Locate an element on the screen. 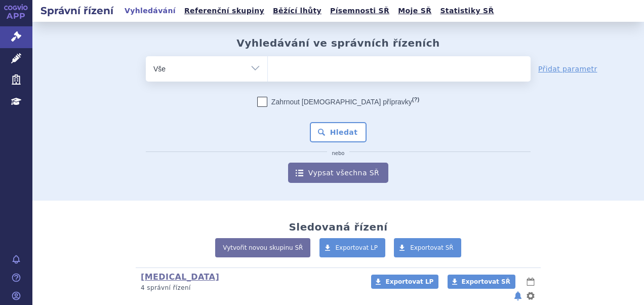  a: Vytvořit novou skupinu SŘ is located at coordinates (263, 248).